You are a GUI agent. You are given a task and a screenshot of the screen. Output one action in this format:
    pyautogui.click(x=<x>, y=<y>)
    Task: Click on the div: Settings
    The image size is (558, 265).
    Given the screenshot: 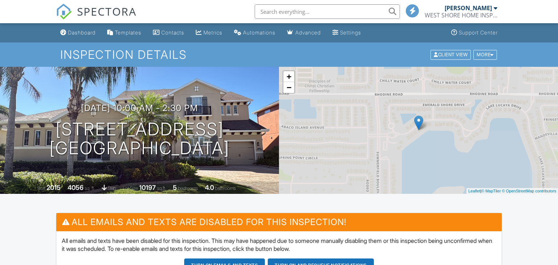 What is the action you would take?
    pyautogui.click(x=350, y=32)
    